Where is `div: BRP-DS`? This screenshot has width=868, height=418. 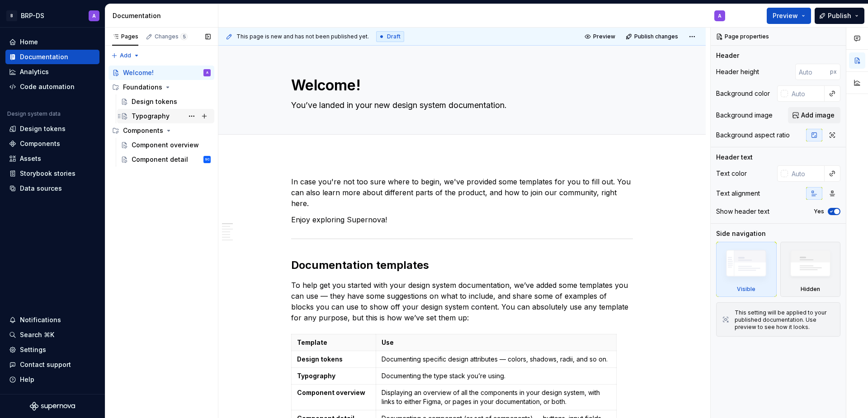
div: BRP-DS is located at coordinates (33, 16).